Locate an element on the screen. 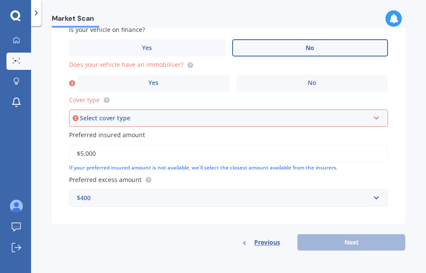 This screenshot has width=426, height=273. img: ALV-UjVDtSEHbrJypqF9y0wWvrxa1Ni0UVb6jI078IoRwSIhRlRk8g=s96-c is located at coordinates (16, 206).